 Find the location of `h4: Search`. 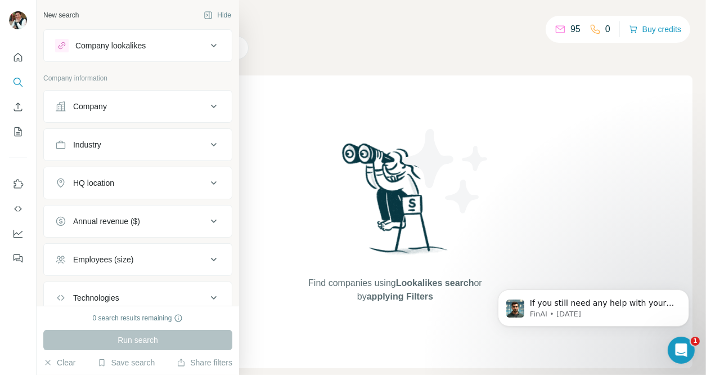

h4: Search is located at coordinates (395, 21).